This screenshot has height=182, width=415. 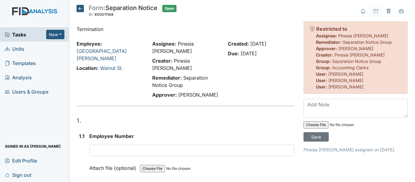 What do you see at coordinates (91, 14) in the screenshot?
I see `span: ID:` at bounding box center [91, 14].